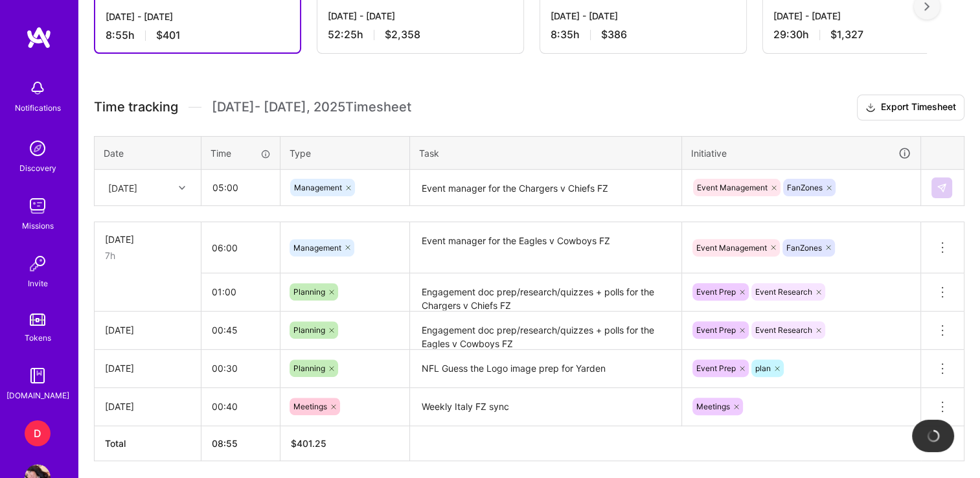  I want to click on div: null, so click(942, 188).